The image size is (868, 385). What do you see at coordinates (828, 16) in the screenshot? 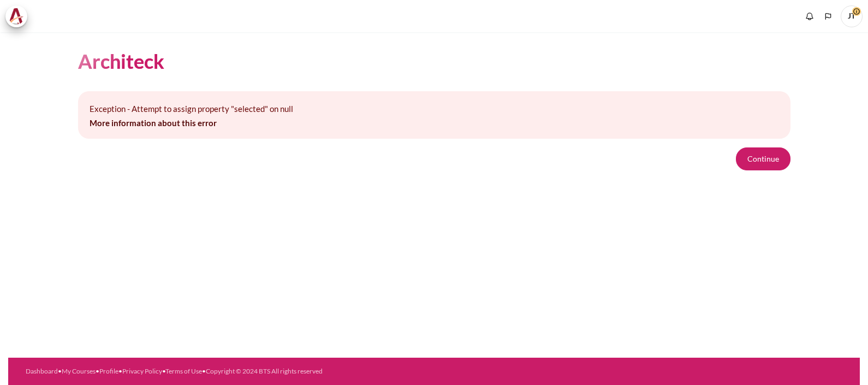
I see `button: Languages` at bounding box center [828, 16].